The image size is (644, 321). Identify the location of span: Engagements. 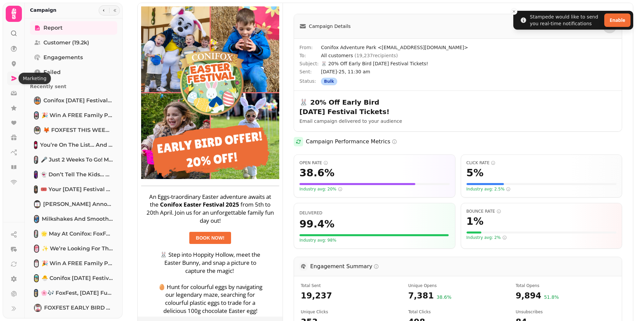
(63, 58).